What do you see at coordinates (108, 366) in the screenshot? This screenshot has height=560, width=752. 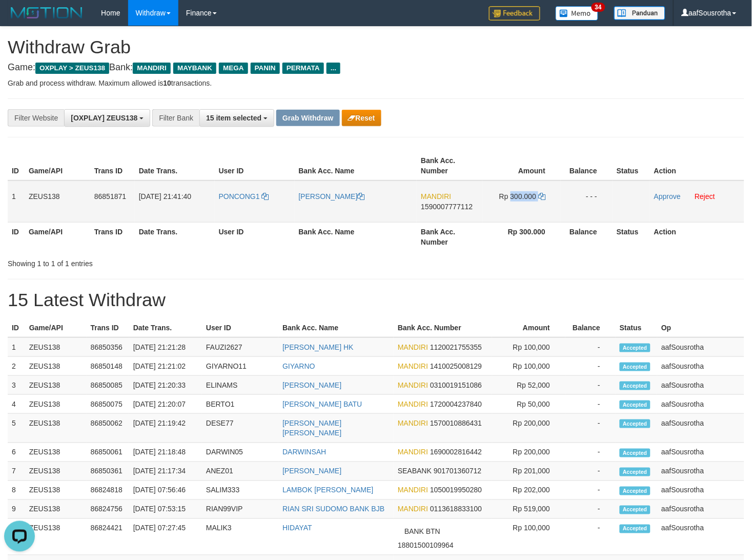 I see `td: 86850148` at bounding box center [108, 366].